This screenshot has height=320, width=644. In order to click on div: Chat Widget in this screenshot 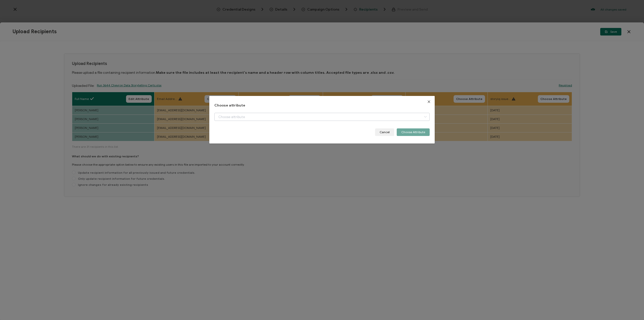, I will do `click(632, 308)`.